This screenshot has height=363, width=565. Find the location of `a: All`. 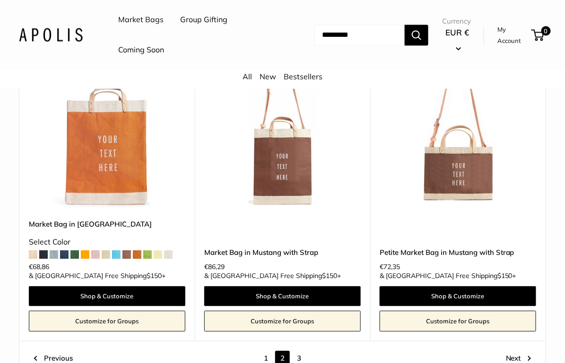

a: All is located at coordinates (247, 77).